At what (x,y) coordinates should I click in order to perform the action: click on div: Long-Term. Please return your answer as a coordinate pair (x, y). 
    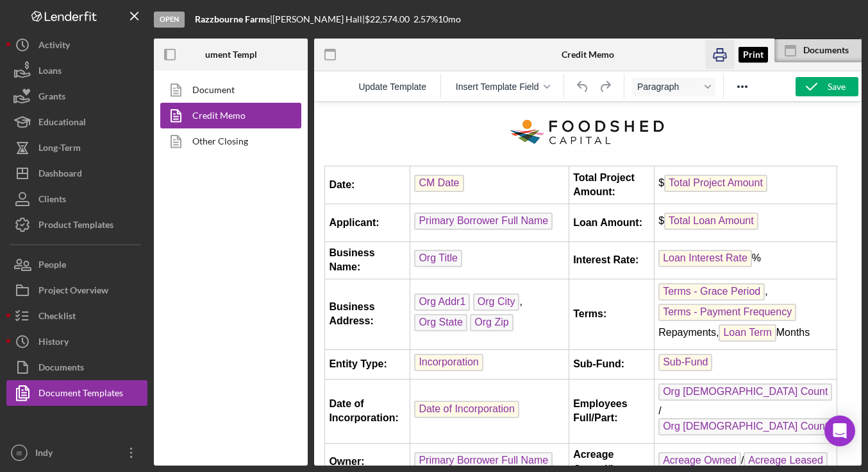
    Looking at the image, I should click on (59, 149).